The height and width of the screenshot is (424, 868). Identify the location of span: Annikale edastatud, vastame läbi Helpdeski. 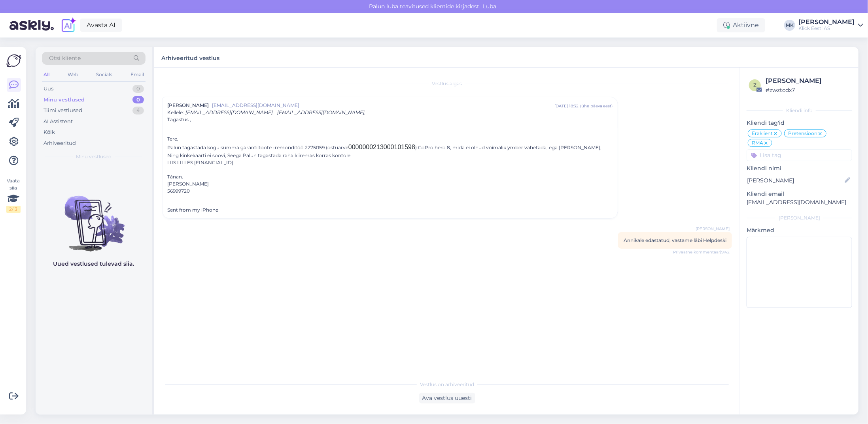
(675, 240).